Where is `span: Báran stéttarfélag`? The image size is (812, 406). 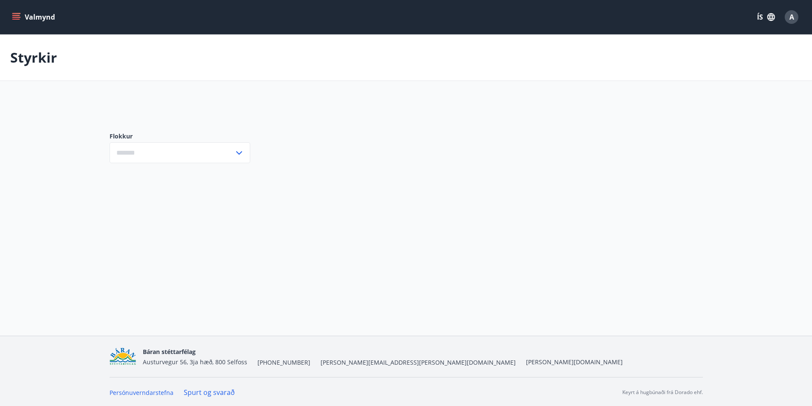
span: Báran stéttarfélag is located at coordinates (169, 352).